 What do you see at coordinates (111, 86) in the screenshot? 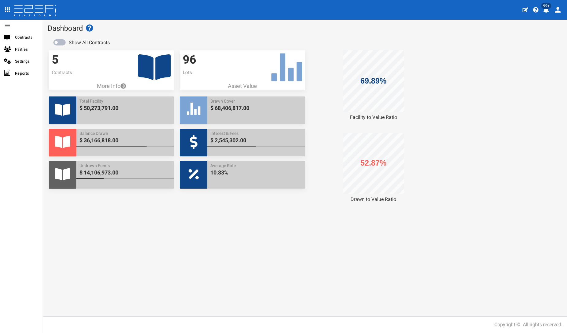
I see `a: More Info` at bounding box center [111, 86].